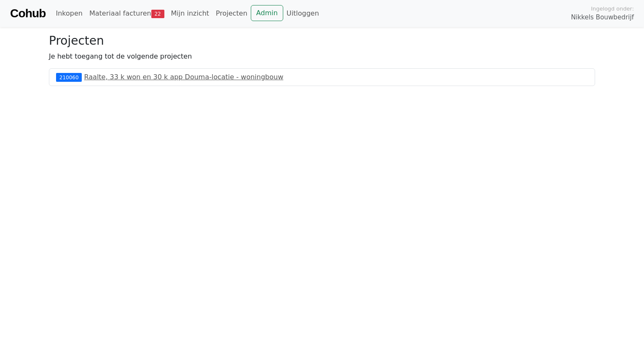 The image size is (644, 339). What do you see at coordinates (267, 13) in the screenshot?
I see `a: Admin` at bounding box center [267, 13].